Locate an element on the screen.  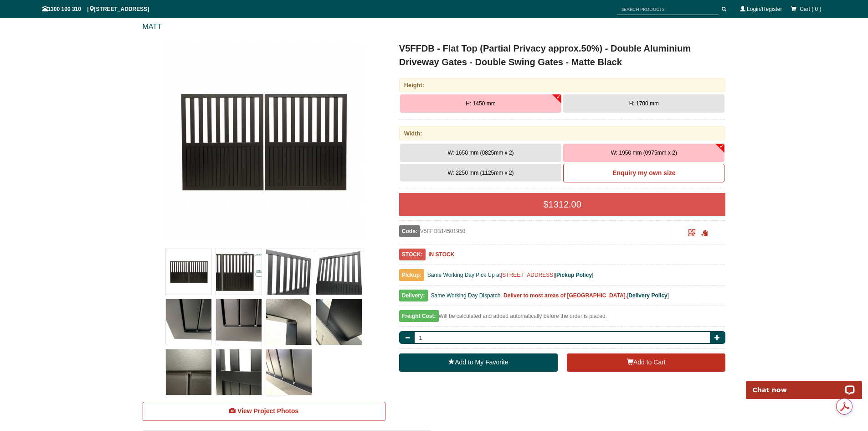
span: W: 1650 mm (0825mm x 2) is located at coordinates (481, 153).